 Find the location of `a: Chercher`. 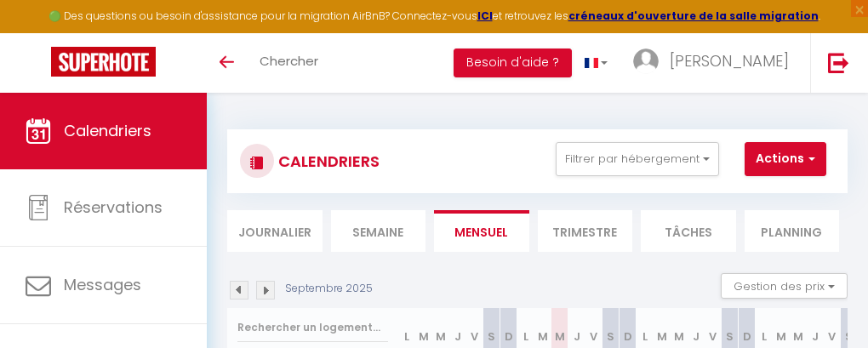

a: Chercher is located at coordinates (289, 63).